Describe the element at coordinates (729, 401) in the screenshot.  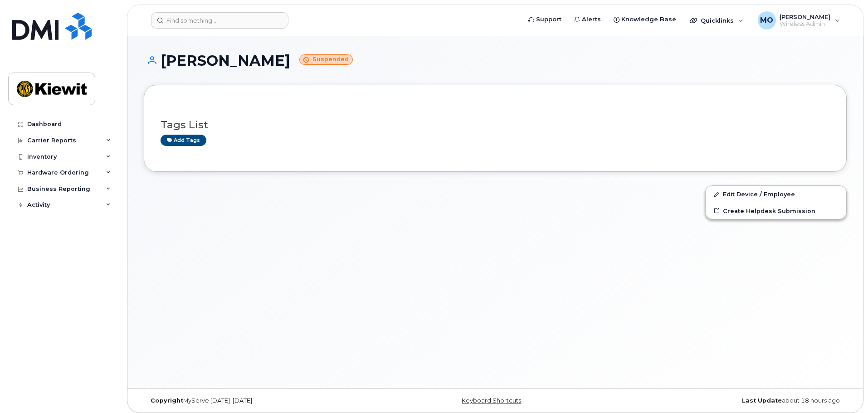
I see `div: about 18 hours ago` at that location.